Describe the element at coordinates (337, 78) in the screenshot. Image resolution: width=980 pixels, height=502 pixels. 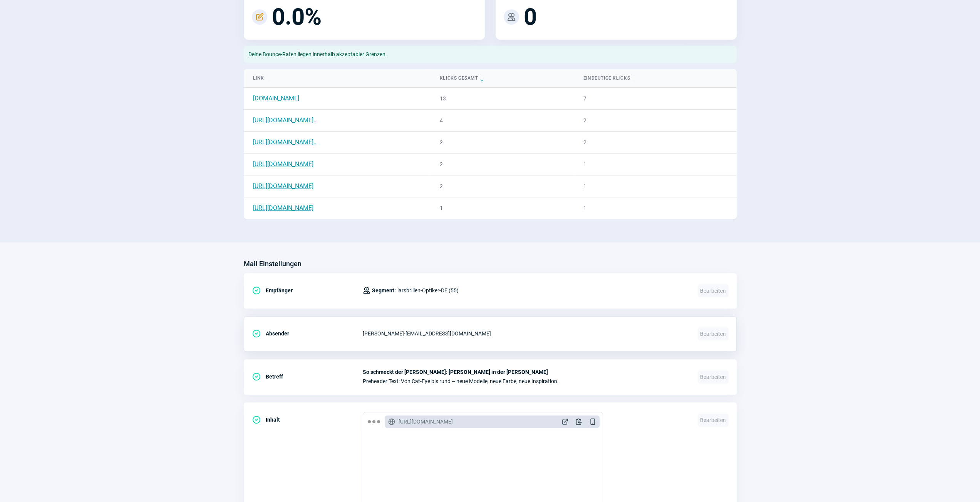
I see `div: Link` at that location.